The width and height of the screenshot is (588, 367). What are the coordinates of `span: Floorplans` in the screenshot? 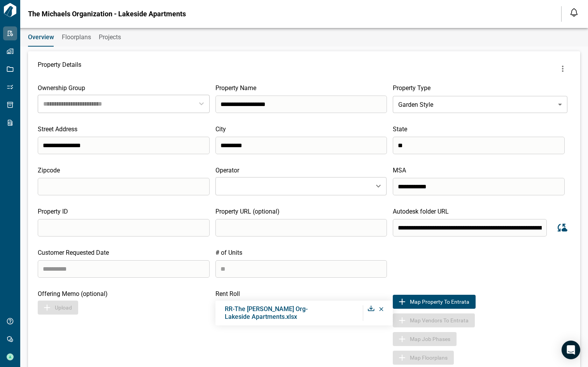 It's located at (76, 37).